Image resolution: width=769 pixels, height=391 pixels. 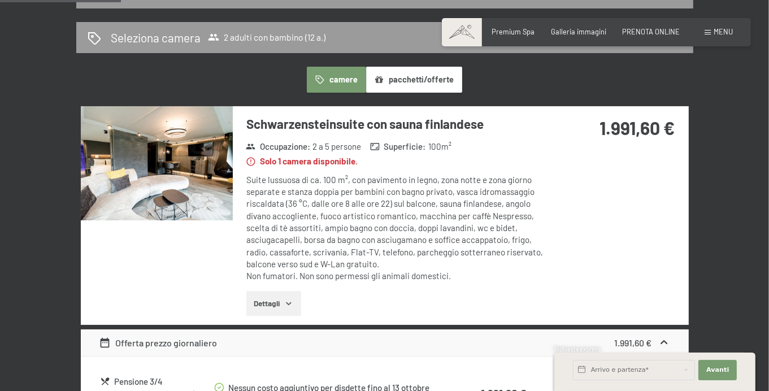 I want to click on img: mss_renderimg.php, so click(x=157, y=163).